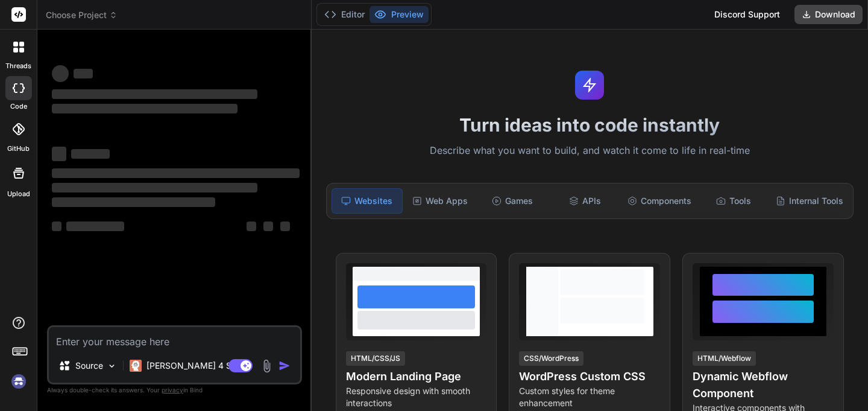 The width and height of the screenshot is (868, 411). What do you see at coordinates (344, 14) in the screenshot?
I see `button: Editor` at bounding box center [344, 14].